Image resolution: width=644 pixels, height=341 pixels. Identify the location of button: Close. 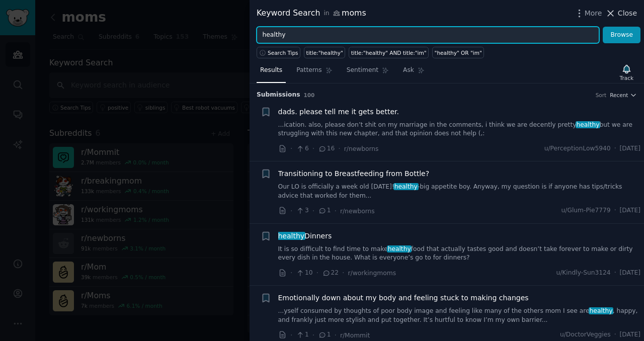
(621, 13).